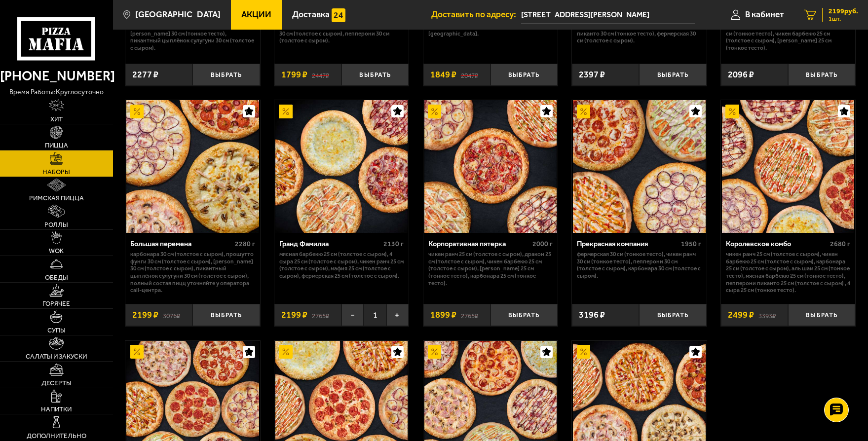 The height and width of the screenshot is (441, 868). Describe the element at coordinates (788, 272) in the screenshot. I see `p: Чикен Ранч 25 см (толстое с сыром), Чикен Барбекю 25 см (толстое с сыром), Карбонара 25 см (толст...` at that location.